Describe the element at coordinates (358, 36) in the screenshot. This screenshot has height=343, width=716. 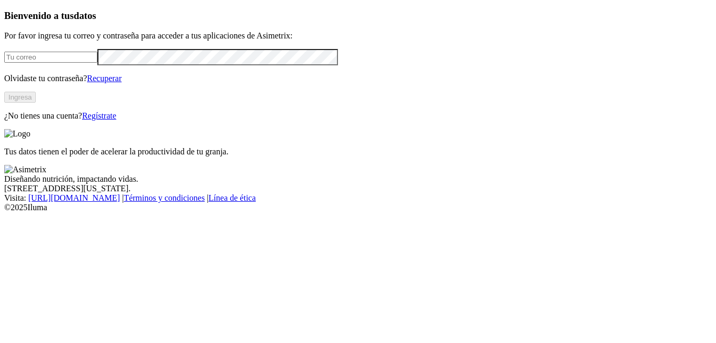
I see `p: Por favor ingresa tu correo y contraseña para acceder a tus aplicaciones de Asimetrix:` at that location.